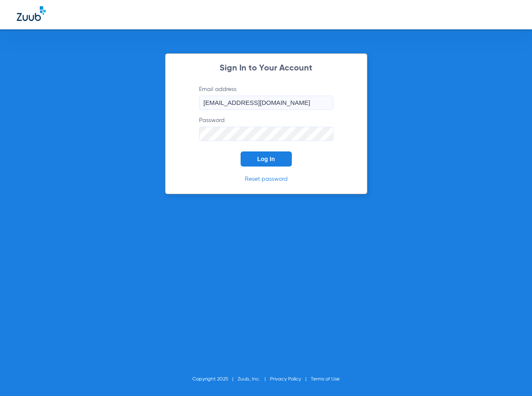 The image size is (532, 396). What do you see at coordinates (266, 68) in the screenshot?
I see `h2: Sign In to Your Account` at bounding box center [266, 68].